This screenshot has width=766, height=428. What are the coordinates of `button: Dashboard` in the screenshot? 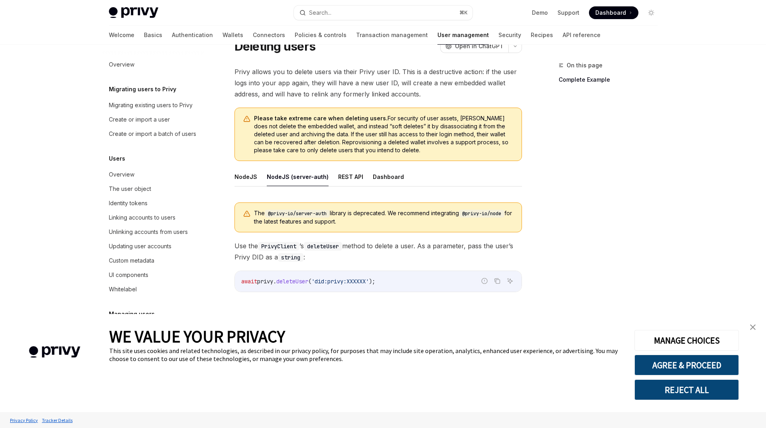 It's located at (388, 177).